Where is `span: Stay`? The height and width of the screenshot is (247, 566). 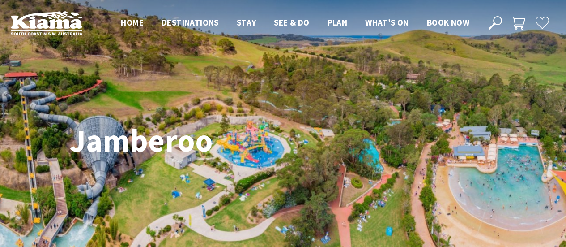
span: Stay is located at coordinates (247, 22).